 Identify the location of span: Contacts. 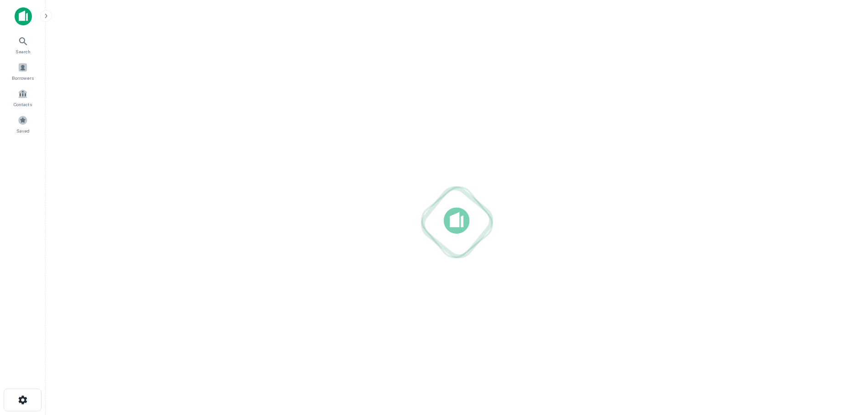
(23, 105).